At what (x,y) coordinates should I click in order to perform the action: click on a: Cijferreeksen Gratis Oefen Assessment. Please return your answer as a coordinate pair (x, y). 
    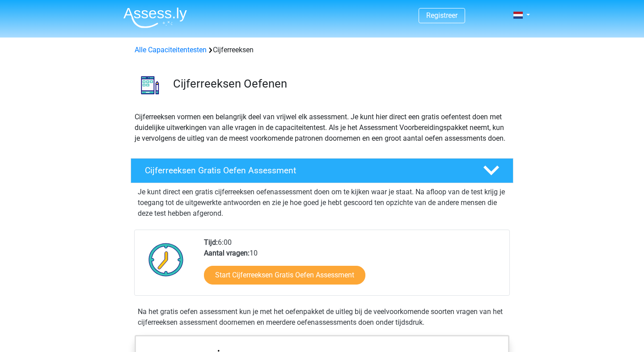
    Looking at the image, I should click on (322, 171).